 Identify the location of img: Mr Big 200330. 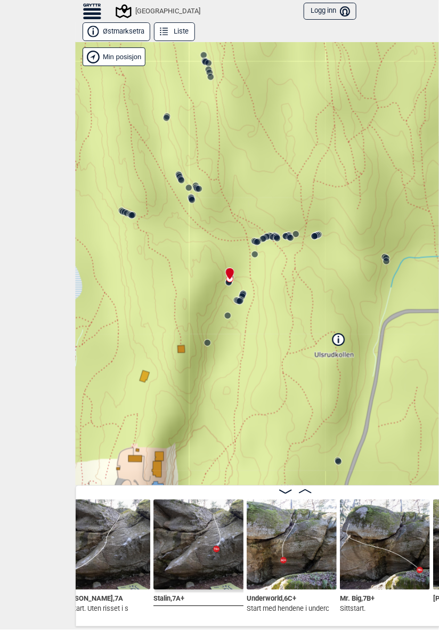
(385, 544).